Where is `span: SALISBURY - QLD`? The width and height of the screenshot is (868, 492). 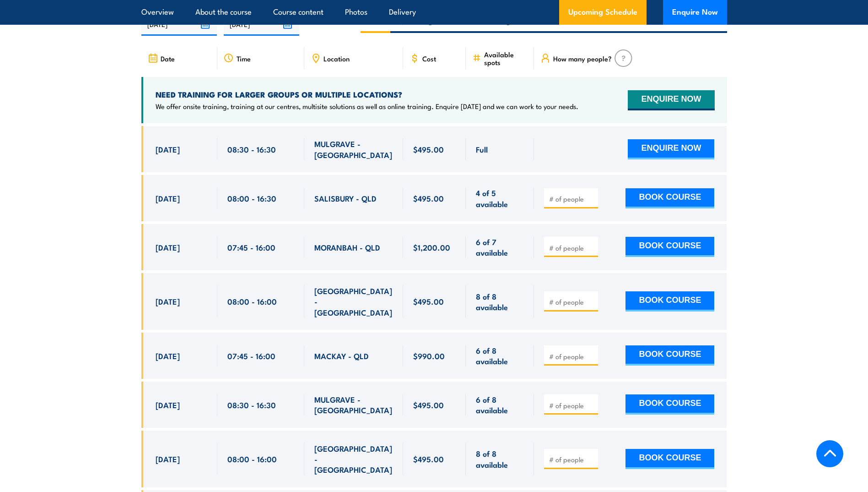 span: SALISBURY - QLD is located at coordinates (345, 197).